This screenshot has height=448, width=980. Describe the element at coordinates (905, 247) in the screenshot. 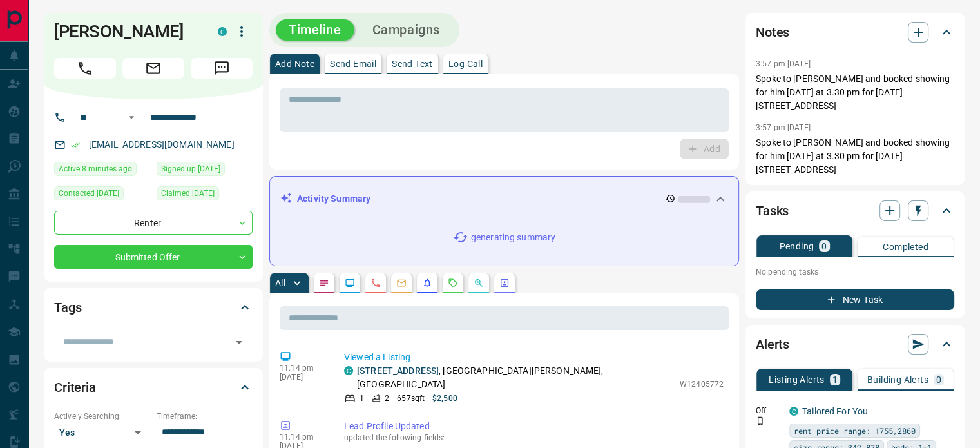

I see `p: Completed` at that location.